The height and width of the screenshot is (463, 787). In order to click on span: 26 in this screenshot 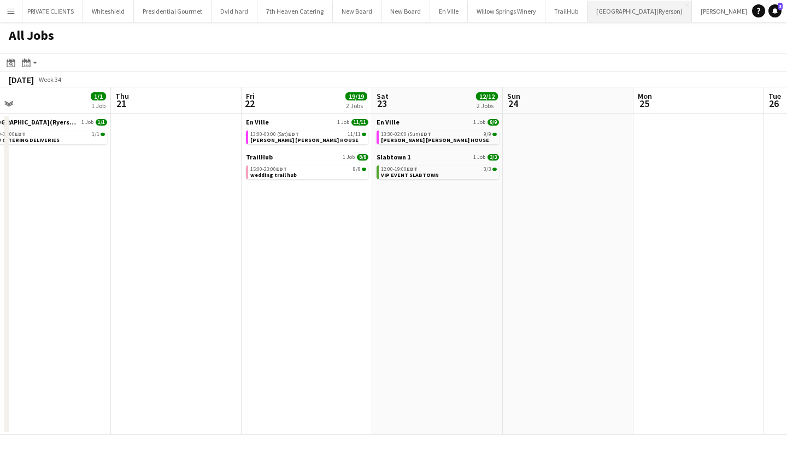, I will do `click(773, 103)`.